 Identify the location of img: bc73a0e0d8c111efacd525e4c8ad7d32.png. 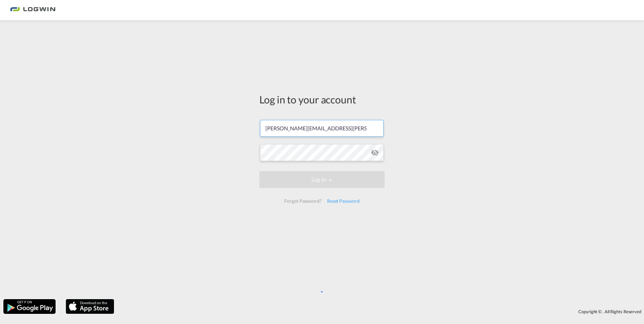
(33, 10).